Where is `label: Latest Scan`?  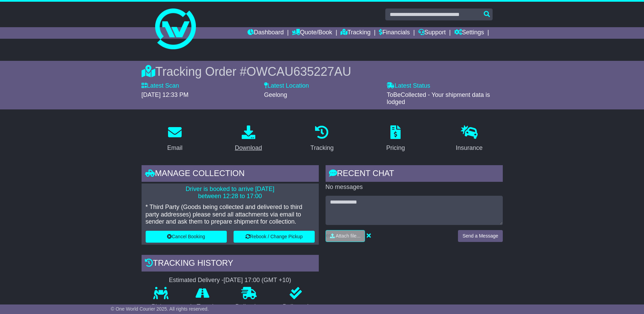
label: Latest Scan is located at coordinates (160, 86).